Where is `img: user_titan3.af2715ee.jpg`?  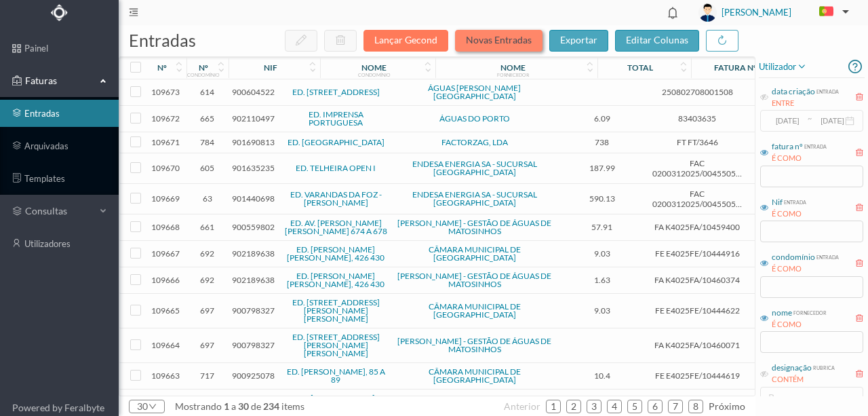
img: user_titan3.af2715ee.jpg is located at coordinates (708, 13).